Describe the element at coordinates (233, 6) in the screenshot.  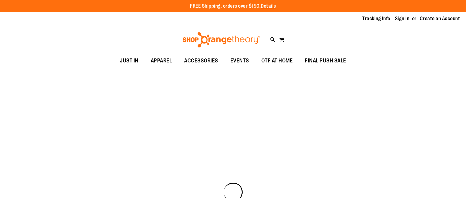
I see `p: FREE Shipping, orders over $150.` at that location.